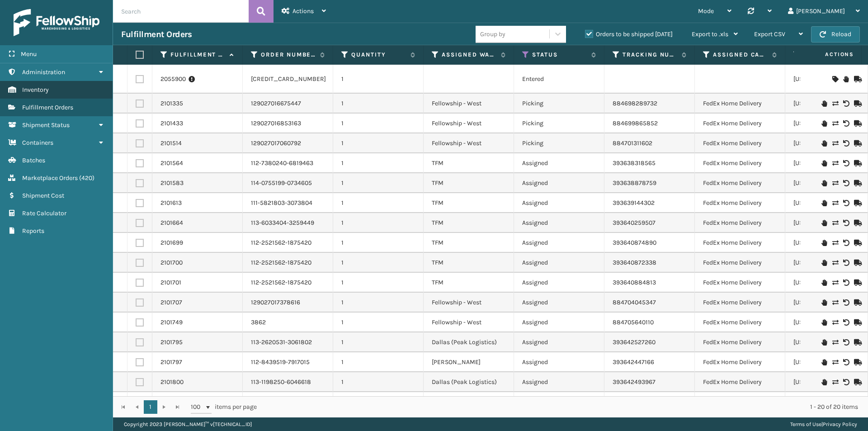 This screenshot has width=868, height=431. I want to click on a: Privacy Policy, so click(840, 424).